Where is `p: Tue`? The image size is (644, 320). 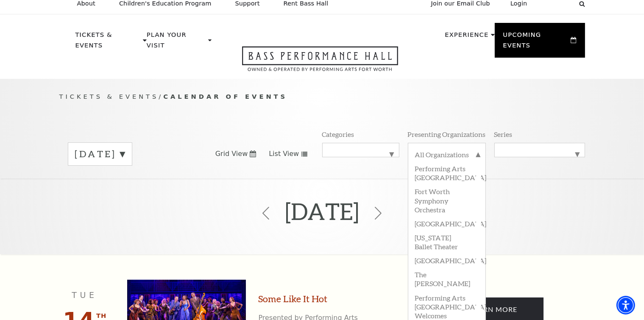 p: Tue is located at coordinates (85, 295).